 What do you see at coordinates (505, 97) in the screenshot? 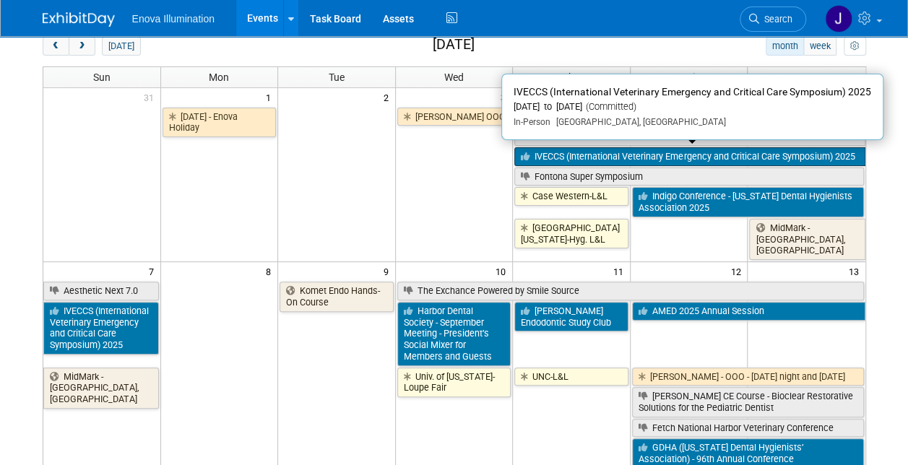
I see `span: 3` at bounding box center [505, 97].